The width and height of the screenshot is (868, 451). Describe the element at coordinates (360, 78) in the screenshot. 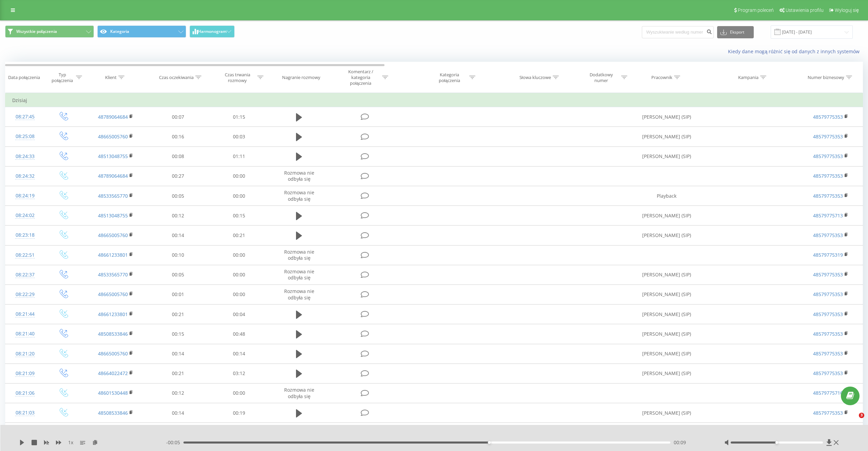

I see `div: Komentarz / kategoria połączenia` at that location.